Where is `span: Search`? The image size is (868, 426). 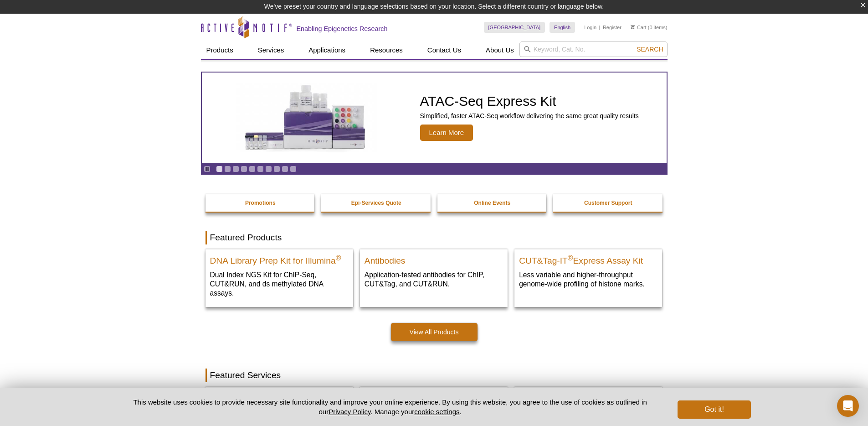 span: Search is located at coordinates (650, 49).